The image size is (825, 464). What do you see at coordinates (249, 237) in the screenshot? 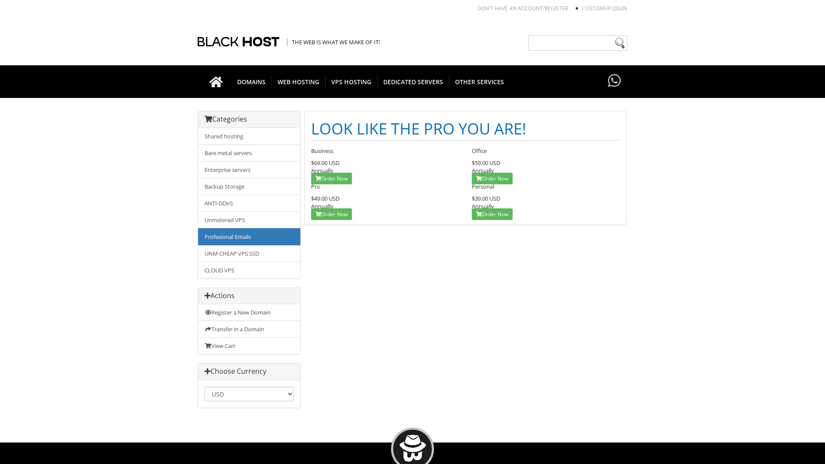
I see `a: Profesional Emails` at bounding box center [249, 237].